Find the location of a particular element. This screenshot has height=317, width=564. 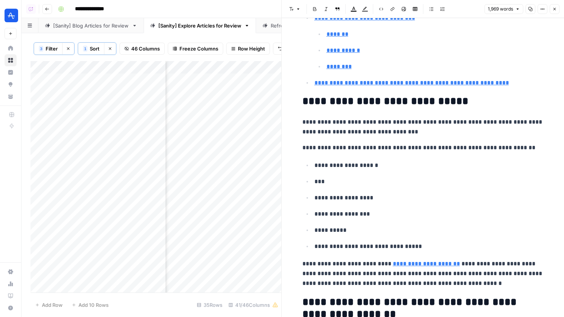

a: Usage is located at coordinates (11, 284).